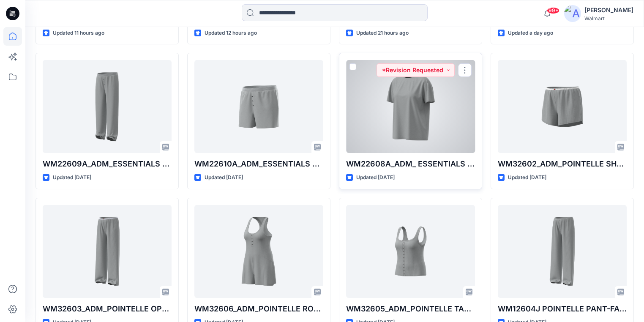  Describe the element at coordinates (410, 251) in the screenshot. I see `a: WM32605_ADM_POINTELLE TANK` at that location.